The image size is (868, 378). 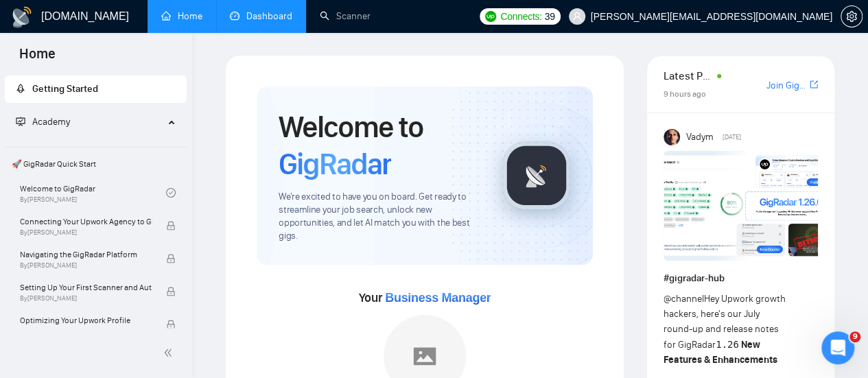 What do you see at coordinates (380, 217) in the screenshot?
I see `span: We're excited to have you on board. Get ready to streamline your job search, unlock new opportuni...` at bounding box center [380, 217].